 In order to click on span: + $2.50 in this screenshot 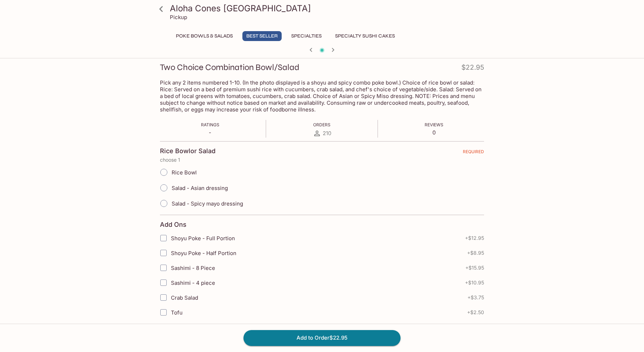, I will do `click(475, 313)`.